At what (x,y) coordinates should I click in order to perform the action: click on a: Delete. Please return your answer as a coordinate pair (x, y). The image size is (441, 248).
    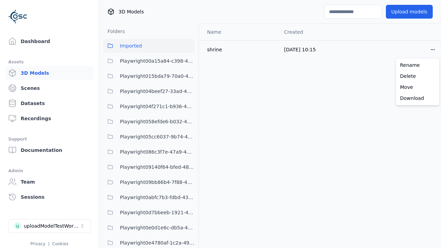
    Looking at the image, I should click on (418, 76).